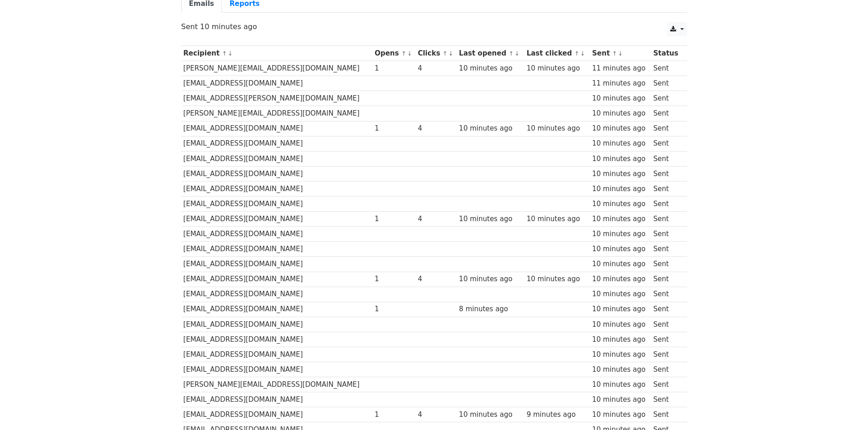 The height and width of the screenshot is (430, 868). Describe the element at coordinates (557, 415) in the screenshot. I see `div: 9 minutes ago` at that location.